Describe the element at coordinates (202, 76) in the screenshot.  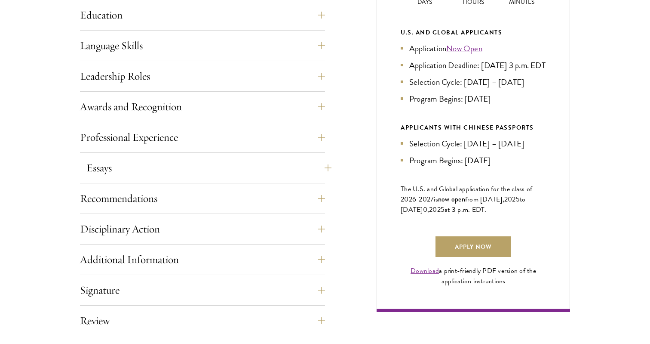
I see `button: Leadership Roles` at that location.